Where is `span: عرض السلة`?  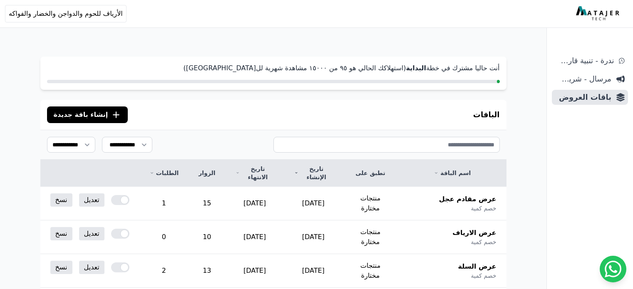 span: عرض السلة is located at coordinates (477, 267).